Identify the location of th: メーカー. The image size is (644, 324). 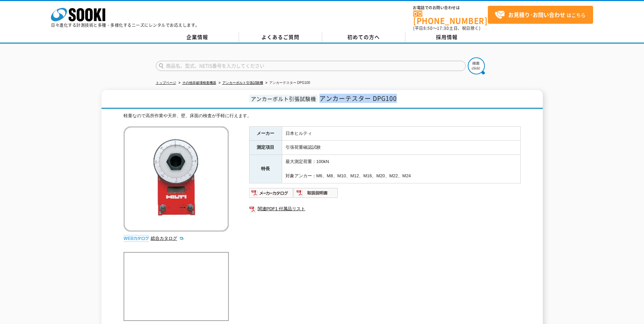
(266, 133).